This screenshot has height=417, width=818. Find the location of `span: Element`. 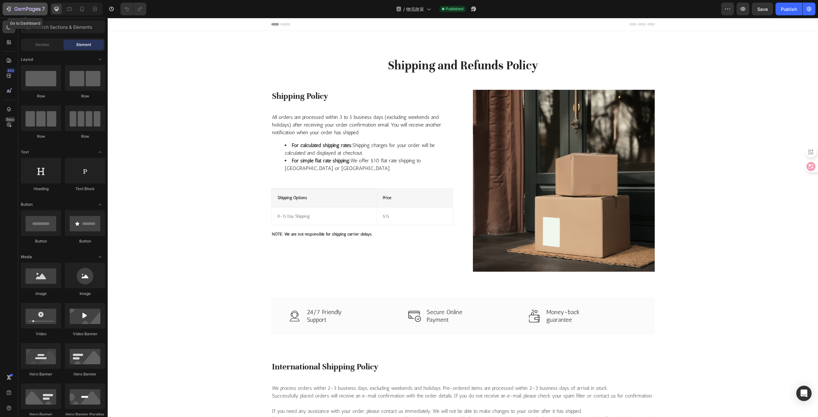

span: Element is located at coordinates (84, 45).